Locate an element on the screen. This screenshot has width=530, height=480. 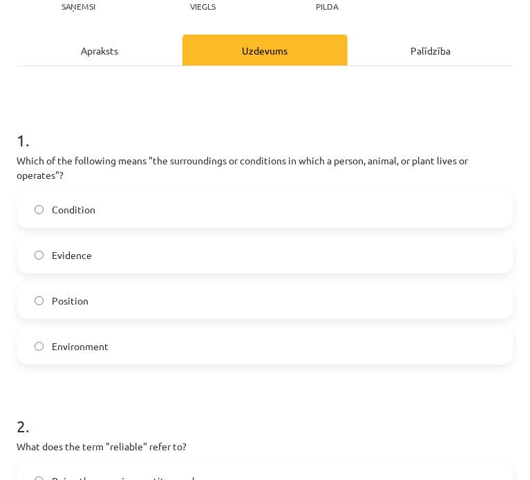
p: What does the term "reliable" refer to? is located at coordinates (265, 446).